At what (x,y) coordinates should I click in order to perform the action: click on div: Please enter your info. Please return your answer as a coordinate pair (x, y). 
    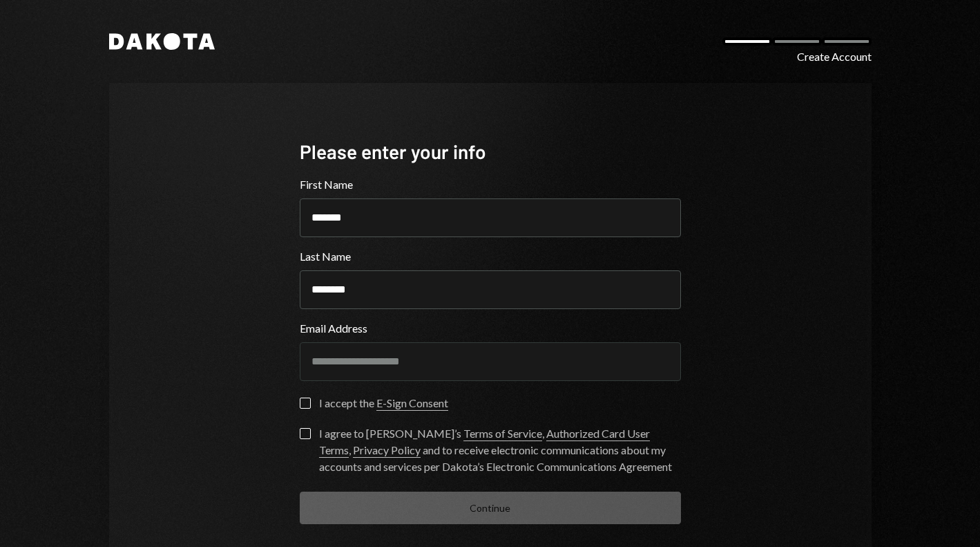
    Looking at the image, I should click on (491, 152).